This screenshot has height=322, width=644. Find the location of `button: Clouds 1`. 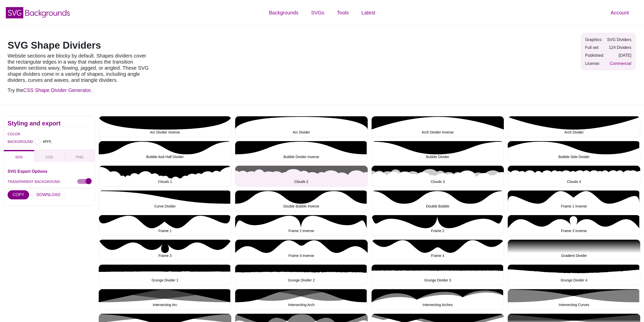

button: Clouds 1 is located at coordinates (165, 176).